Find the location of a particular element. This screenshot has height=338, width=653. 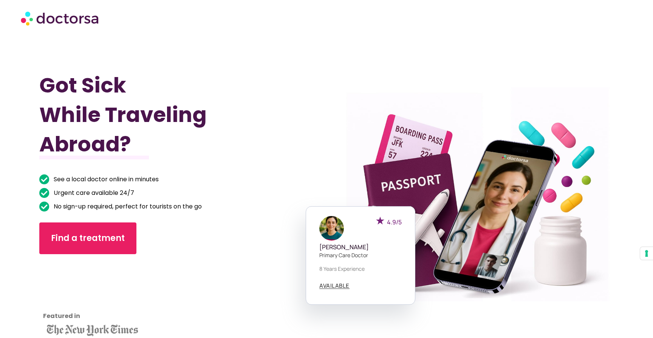

span: 4.9/5 is located at coordinates (394, 222).